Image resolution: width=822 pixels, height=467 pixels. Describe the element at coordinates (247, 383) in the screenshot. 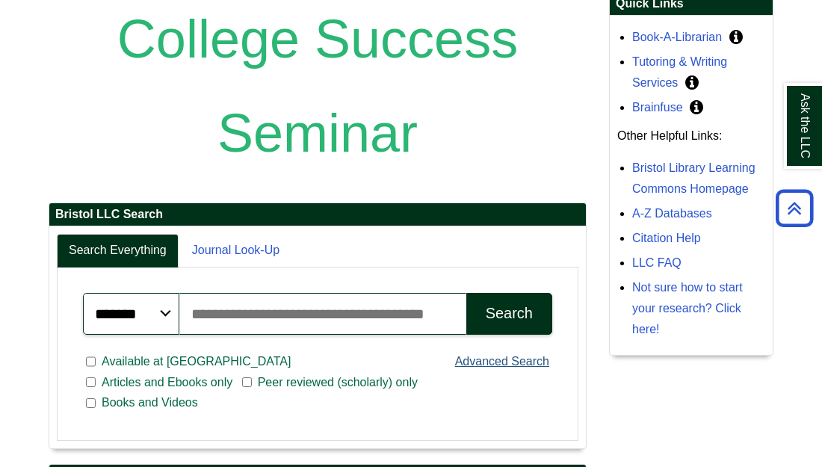

I see `input: Peer reviewed (scholarly) only` at that location.